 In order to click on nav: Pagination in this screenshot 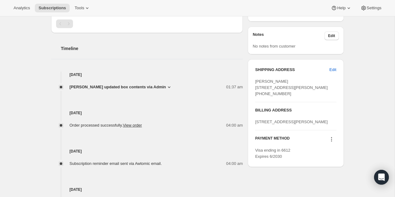, I will do `click(147, 24)`.